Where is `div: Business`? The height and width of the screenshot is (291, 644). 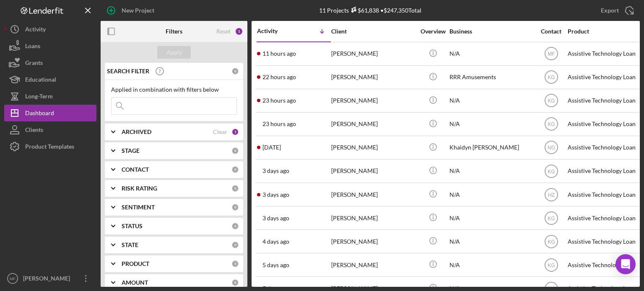 div: Business is located at coordinates (491, 32).